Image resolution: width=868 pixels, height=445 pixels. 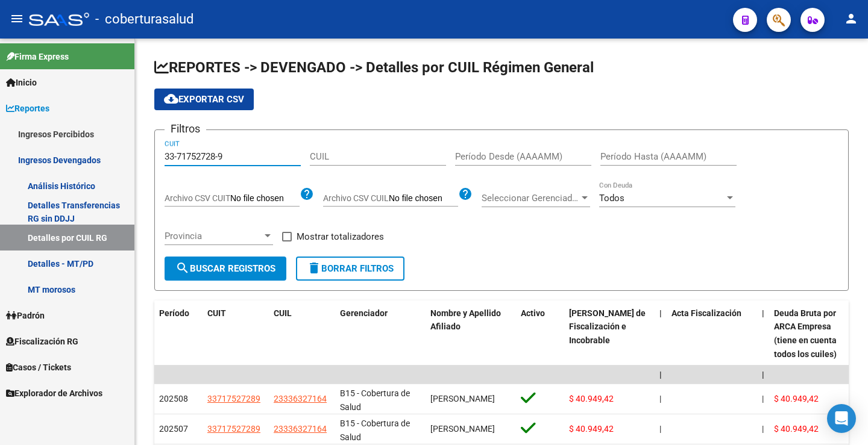 I want to click on span: Padrón, so click(x=26, y=316).